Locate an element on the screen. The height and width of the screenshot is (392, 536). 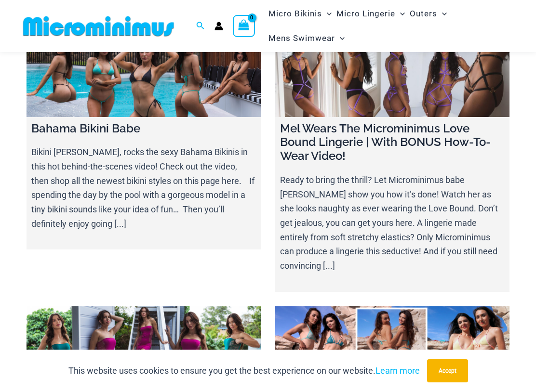
a: OutersMenu ToggleMenu Toggle is located at coordinates (428, 14).